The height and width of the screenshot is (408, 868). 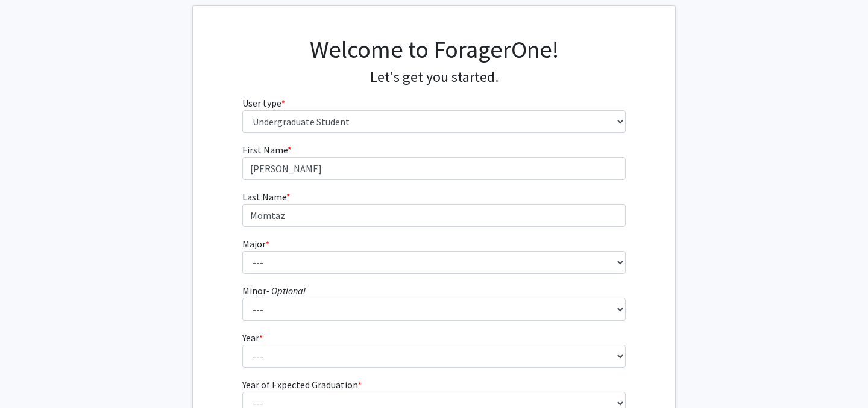 What do you see at coordinates (253, 338) in the screenshot?
I see `label: Year` at bounding box center [253, 338].